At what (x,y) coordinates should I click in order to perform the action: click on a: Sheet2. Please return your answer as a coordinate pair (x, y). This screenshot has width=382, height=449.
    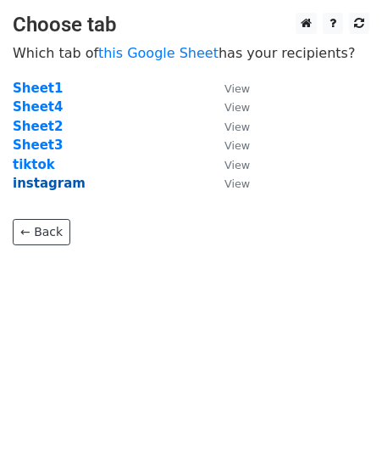
    Looking at the image, I should click on (37, 126).